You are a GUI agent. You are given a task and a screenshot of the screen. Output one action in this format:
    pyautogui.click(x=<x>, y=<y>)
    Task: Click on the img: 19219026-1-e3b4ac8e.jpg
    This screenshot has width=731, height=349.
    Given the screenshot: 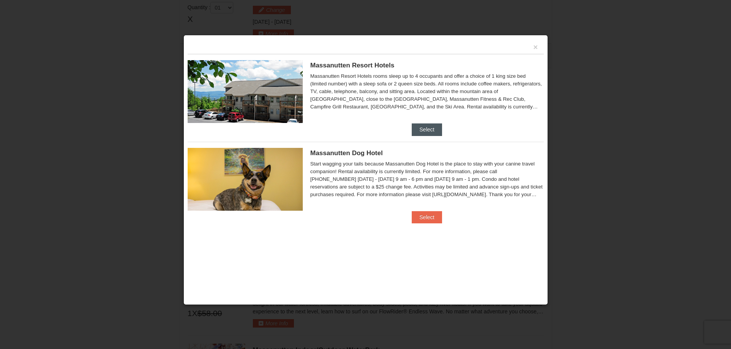 What is the action you would take?
    pyautogui.click(x=245, y=92)
    